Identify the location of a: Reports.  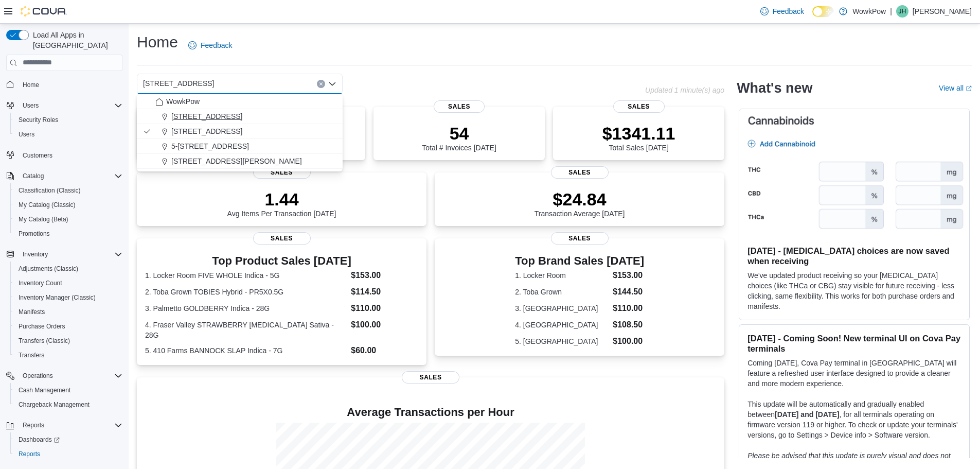
(30, 454).